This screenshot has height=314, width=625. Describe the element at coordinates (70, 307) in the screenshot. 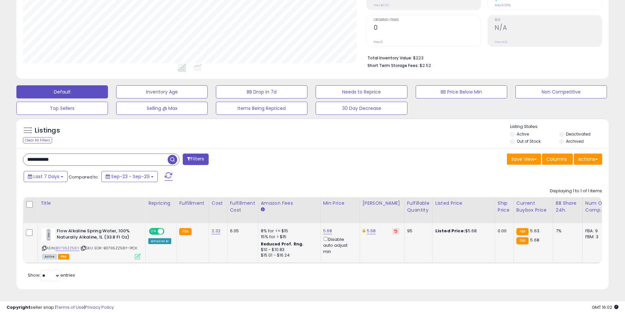

I see `a: Terms of Use` at that location.